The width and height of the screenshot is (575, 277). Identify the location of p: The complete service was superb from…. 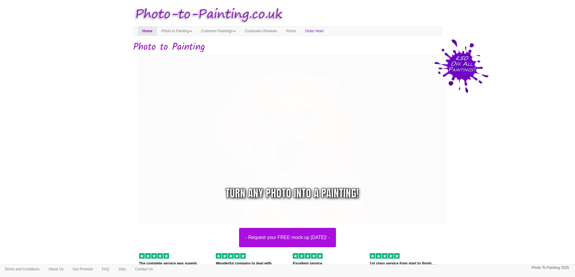
(173, 267).